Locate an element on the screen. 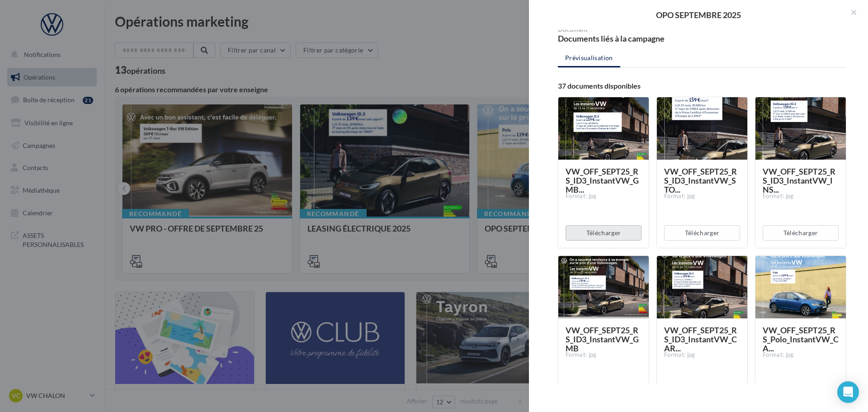  div: 37 documents disponibles is located at coordinates (702, 86).